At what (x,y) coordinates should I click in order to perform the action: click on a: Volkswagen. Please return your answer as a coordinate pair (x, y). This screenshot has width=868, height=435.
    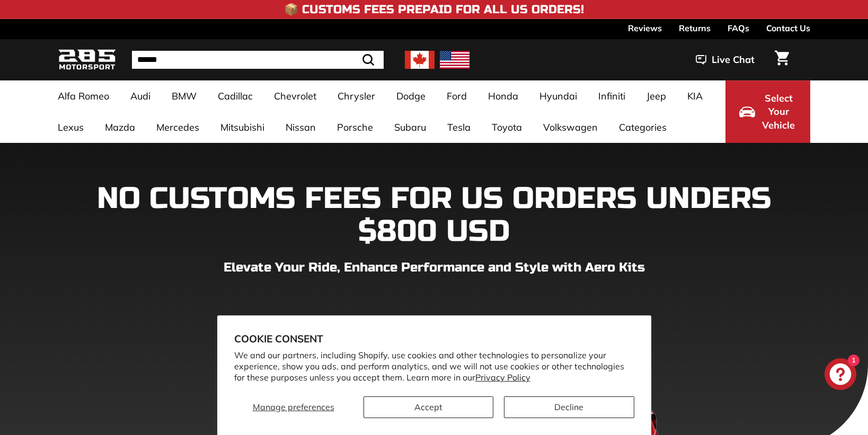
    Looking at the image, I should click on (570, 127).